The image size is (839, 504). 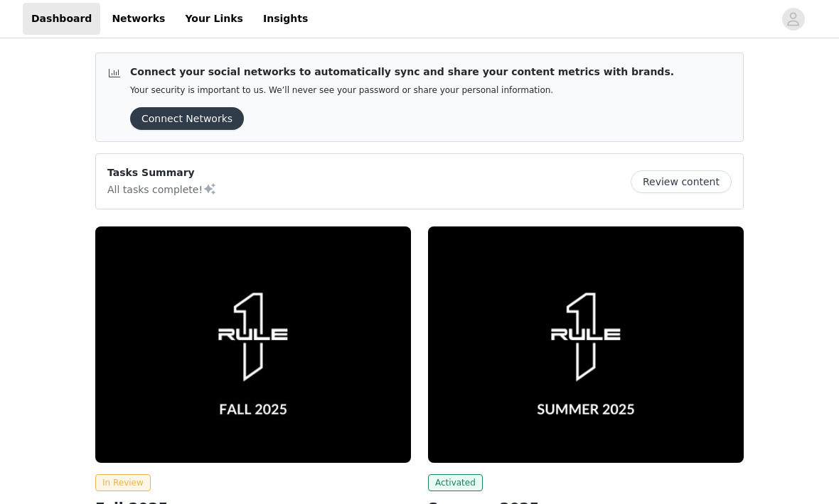 I want to click on p: Your security is important to us. We’ll never see your password or share your personal information., so click(x=402, y=91).